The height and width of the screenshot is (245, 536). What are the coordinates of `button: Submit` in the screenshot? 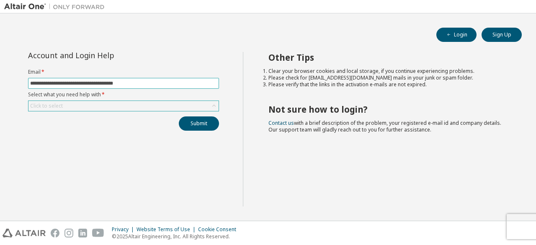 It's located at (199, 124).